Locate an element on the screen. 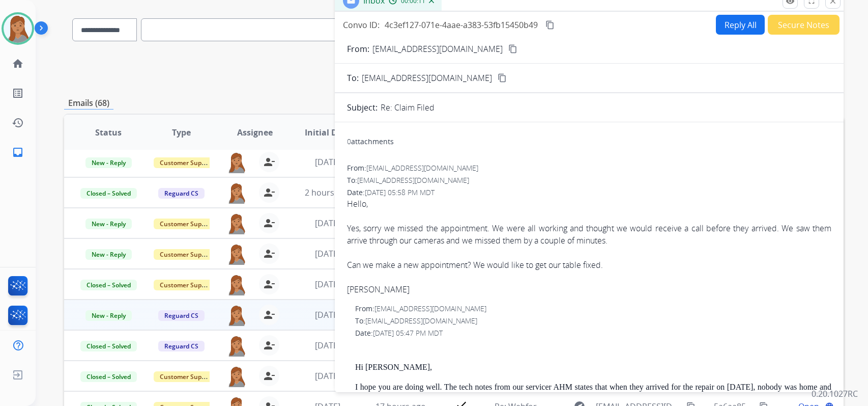 Image resolution: width=868 pixels, height=406 pixels. p: To: is located at coordinates (352, 78).